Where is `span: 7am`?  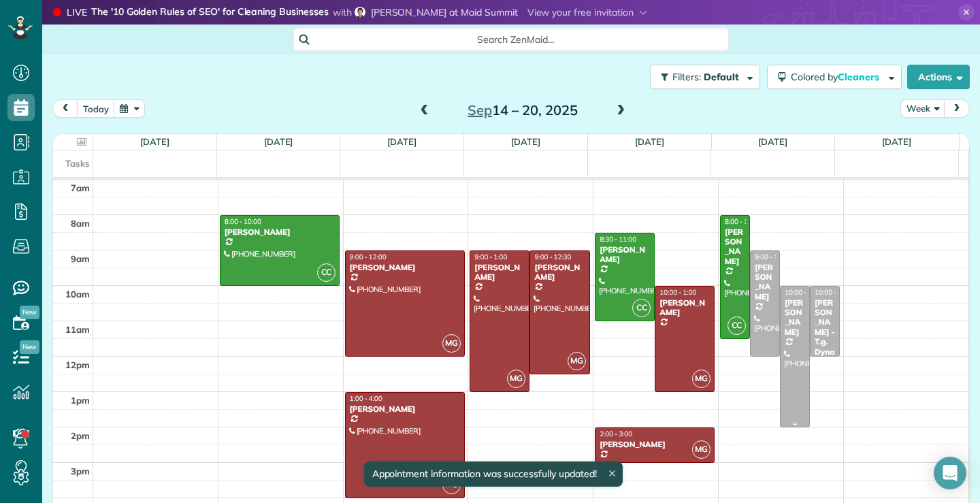 span: 7am is located at coordinates (81, 188).